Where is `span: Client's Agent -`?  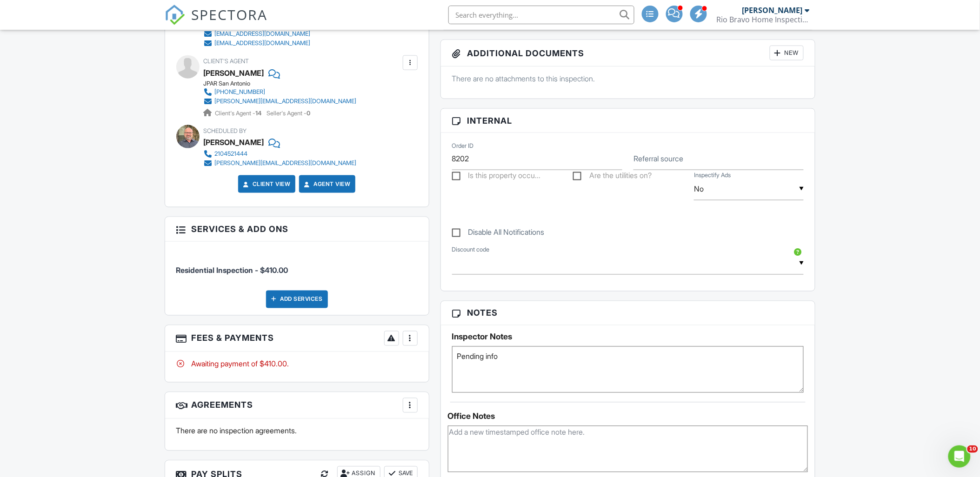 span: Client's Agent - is located at coordinates (239, 114).